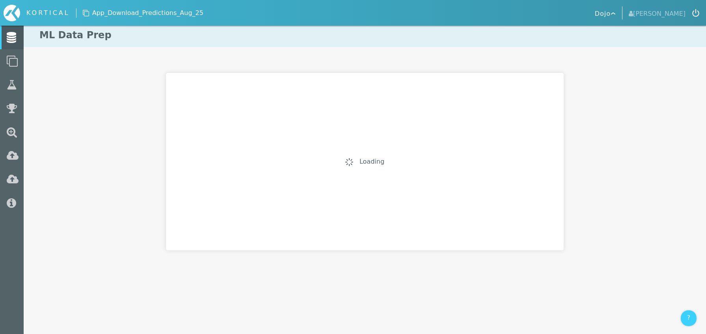  Describe the element at coordinates (606, 13) in the screenshot. I see `button: Dojo` at that location.